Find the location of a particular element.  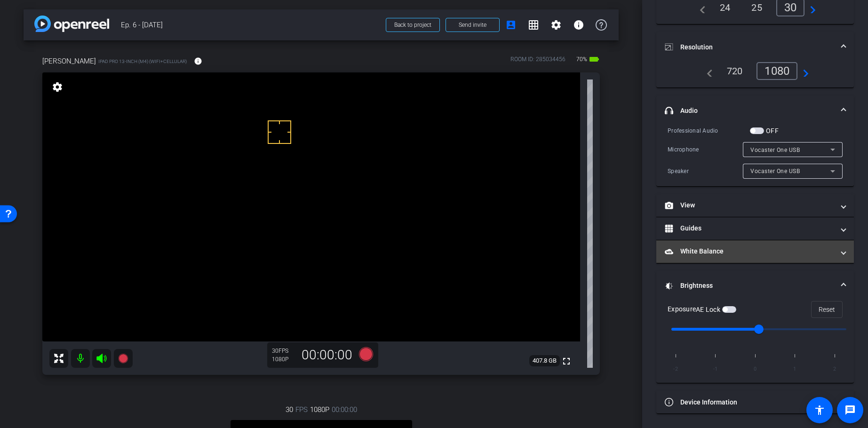

div: Speaker is located at coordinates (705, 171).